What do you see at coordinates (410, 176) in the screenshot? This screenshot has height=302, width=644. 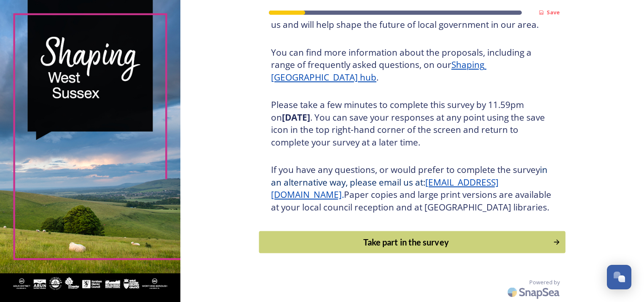 I see `span: in an alternative way, please email us at:` at bounding box center [410, 176].